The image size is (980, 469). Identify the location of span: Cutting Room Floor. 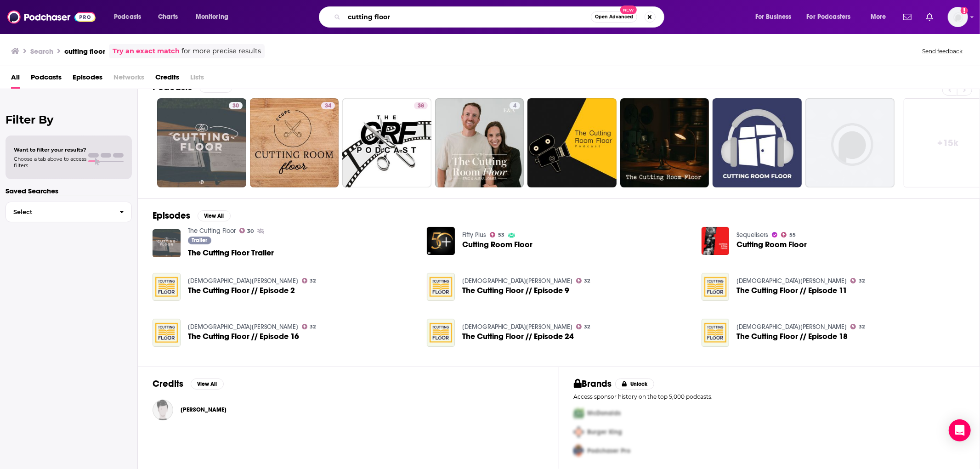
(498, 245).